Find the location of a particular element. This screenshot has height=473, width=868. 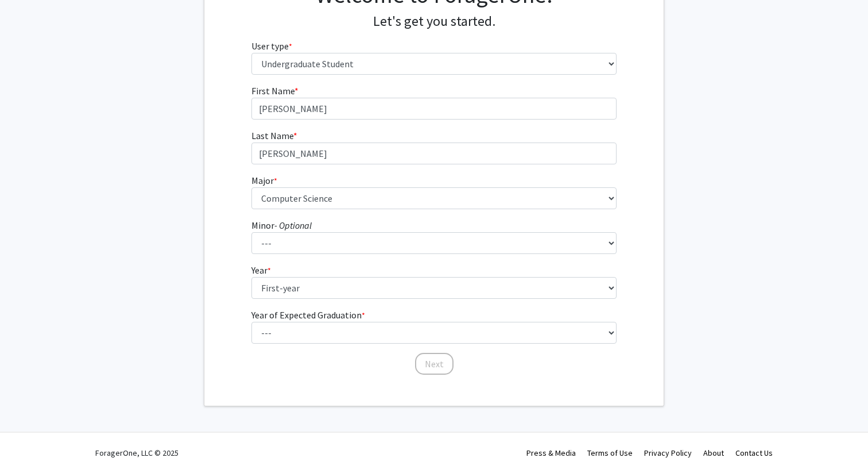

label: User type is located at coordinates (271, 46).